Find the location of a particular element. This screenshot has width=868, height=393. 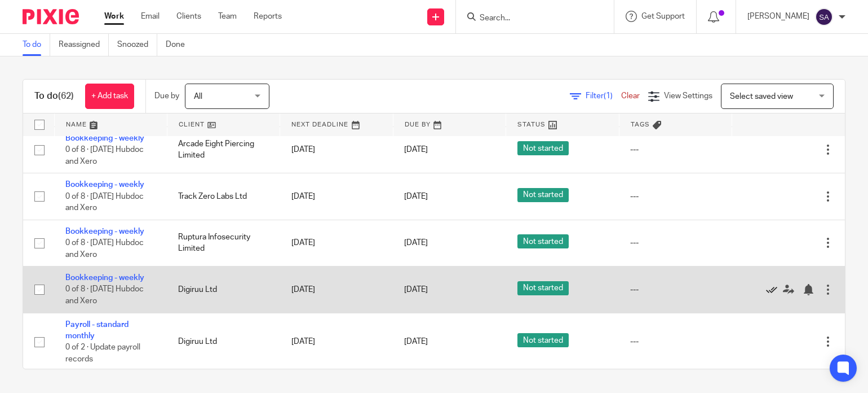

p: Due by is located at coordinates (167, 96).